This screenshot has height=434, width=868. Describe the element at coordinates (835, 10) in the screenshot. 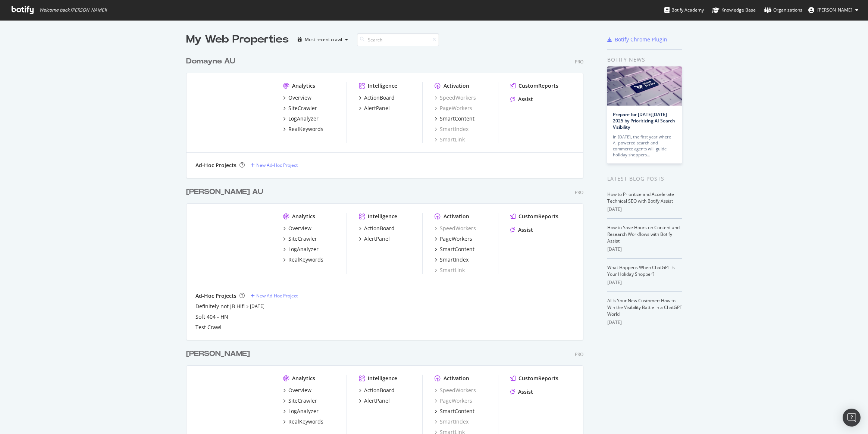

I see `span: Matt Smiles` at that location.